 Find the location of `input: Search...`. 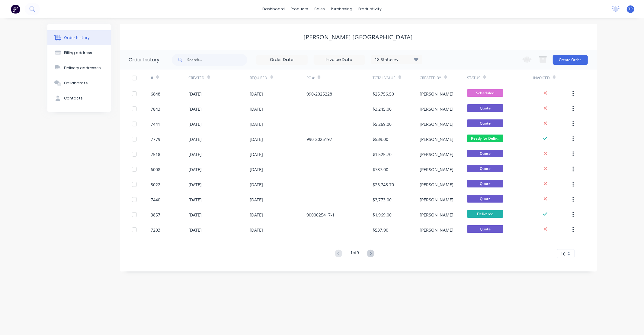

input: Search... is located at coordinates (217, 60).